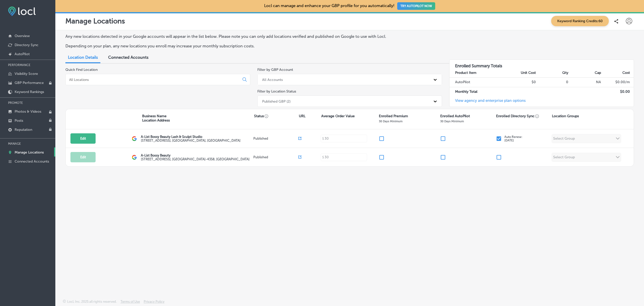 Image resolution: width=644 pixels, height=306 pixels. Describe the element at coordinates (23, 130) in the screenshot. I see `p: Reputation` at that location.